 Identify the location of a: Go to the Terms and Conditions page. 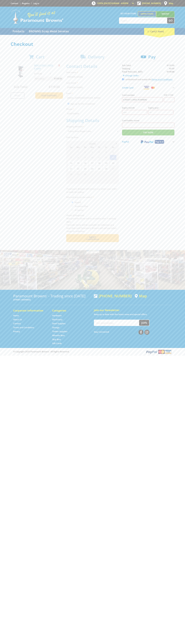
(24, 327).